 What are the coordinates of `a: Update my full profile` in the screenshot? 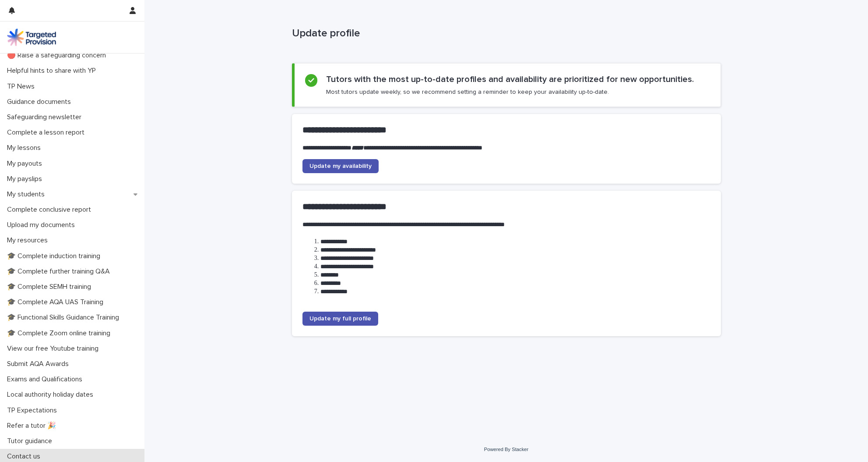 It's located at (340, 318).